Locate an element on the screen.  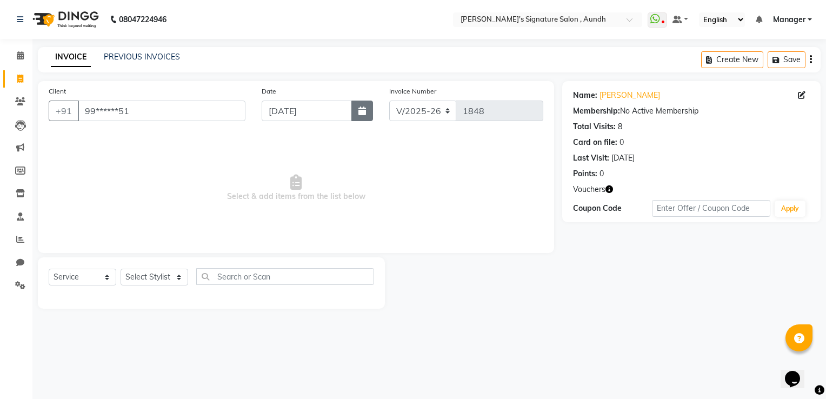
span: Vouchers is located at coordinates (589, 189).